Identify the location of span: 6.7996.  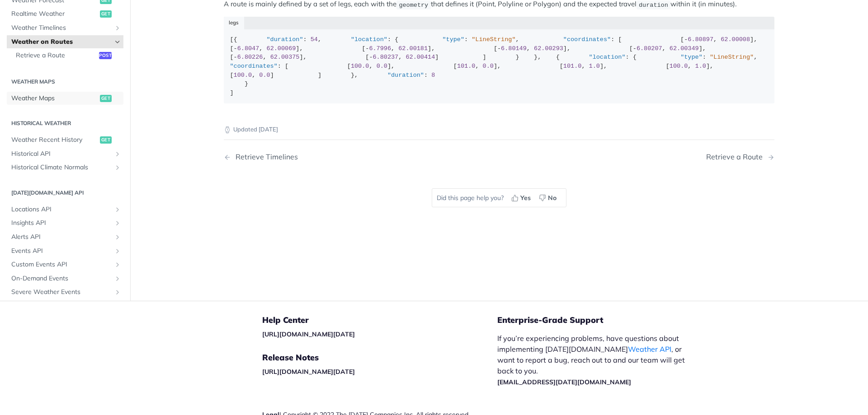
(380, 48).